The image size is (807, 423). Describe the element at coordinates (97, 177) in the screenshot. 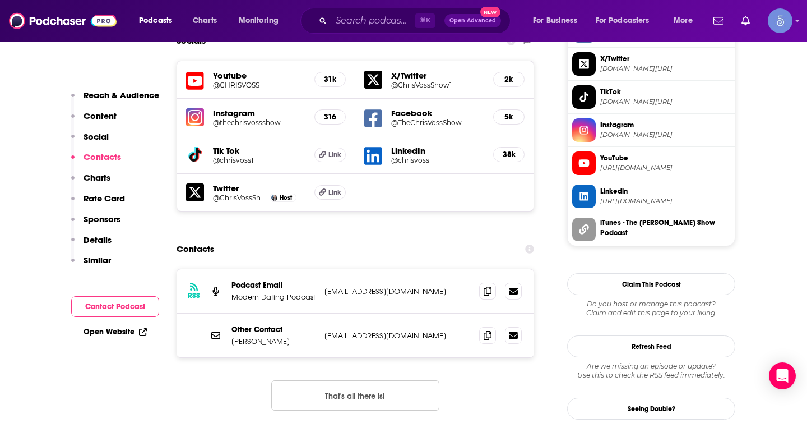

I see `p: Charts` at that location.